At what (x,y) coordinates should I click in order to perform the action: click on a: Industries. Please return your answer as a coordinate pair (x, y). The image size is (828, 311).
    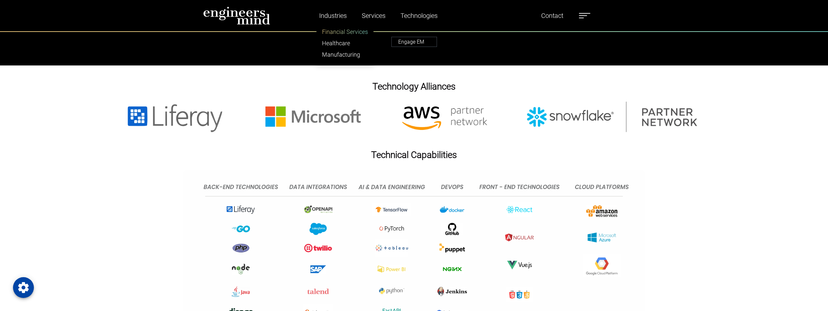
    Looking at the image, I should click on (333, 16).